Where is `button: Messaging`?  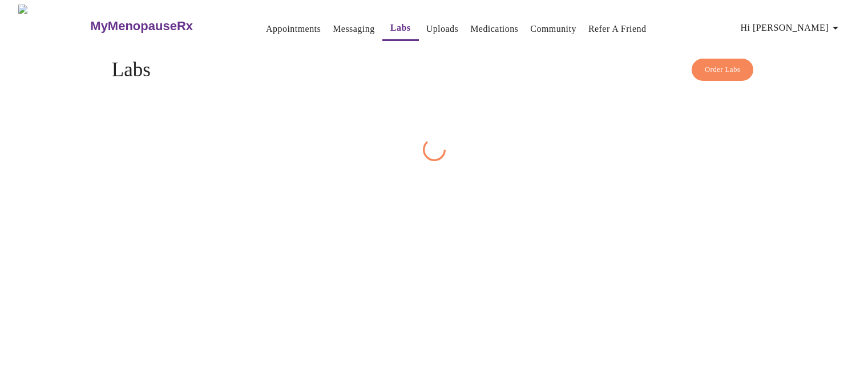
button: Messaging is located at coordinates (353, 29).